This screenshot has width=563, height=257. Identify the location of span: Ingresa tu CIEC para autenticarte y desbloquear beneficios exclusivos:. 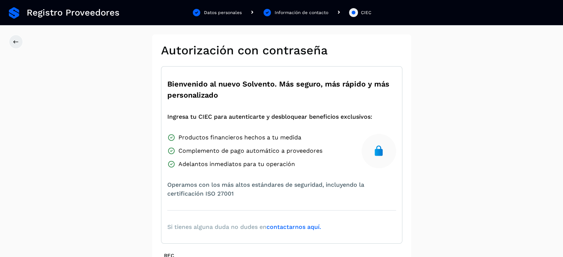
(270, 117).